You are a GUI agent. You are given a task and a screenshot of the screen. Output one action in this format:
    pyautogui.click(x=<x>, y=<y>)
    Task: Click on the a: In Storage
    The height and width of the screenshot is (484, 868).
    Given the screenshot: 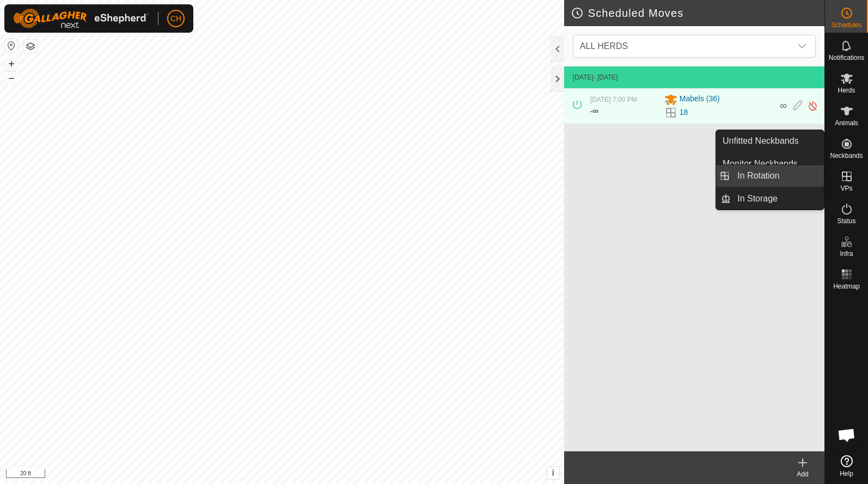 What is the action you would take?
    pyautogui.click(x=777, y=199)
    